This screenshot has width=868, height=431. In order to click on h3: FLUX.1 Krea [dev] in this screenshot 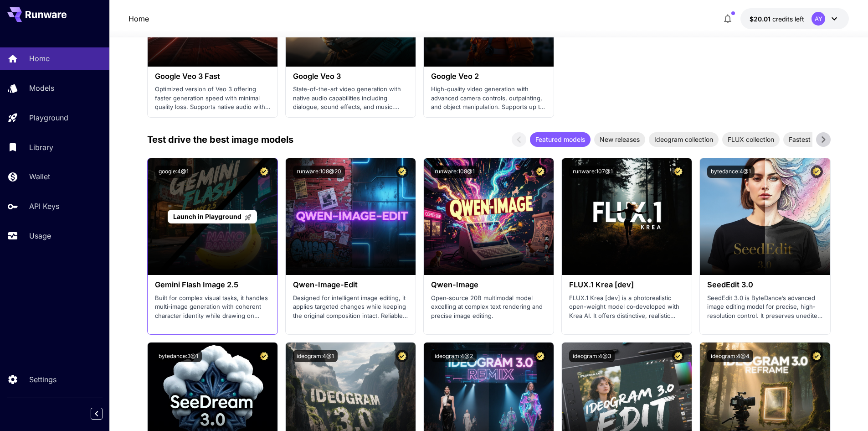, I will do `click(627, 284)`.